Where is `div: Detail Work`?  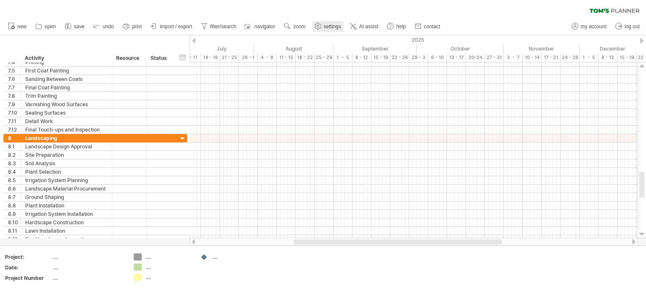
div: Detail Work is located at coordinates (66, 121).